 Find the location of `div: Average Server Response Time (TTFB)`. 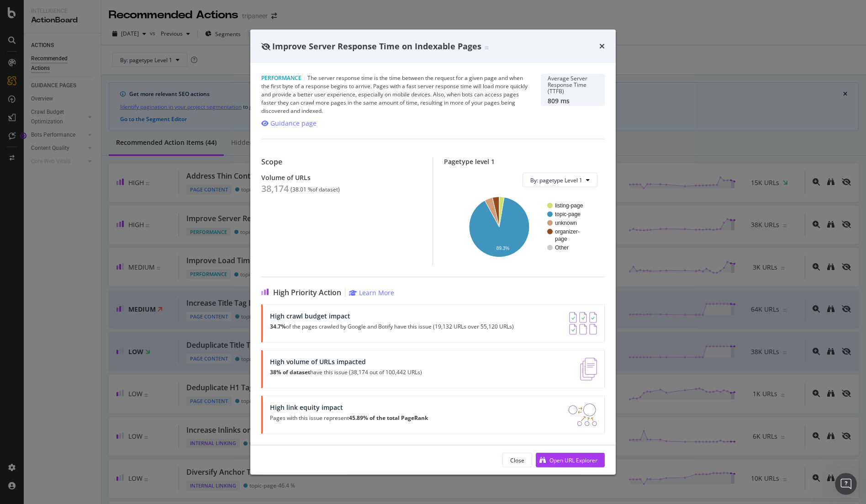

div: Average Server Response Time (TTFB) is located at coordinates (573, 85).